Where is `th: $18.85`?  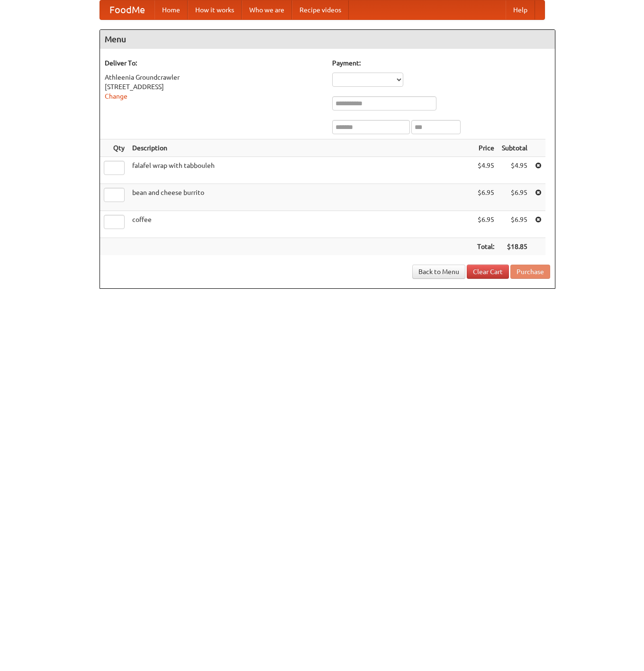 th: $18.85 is located at coordinates (514, 247).